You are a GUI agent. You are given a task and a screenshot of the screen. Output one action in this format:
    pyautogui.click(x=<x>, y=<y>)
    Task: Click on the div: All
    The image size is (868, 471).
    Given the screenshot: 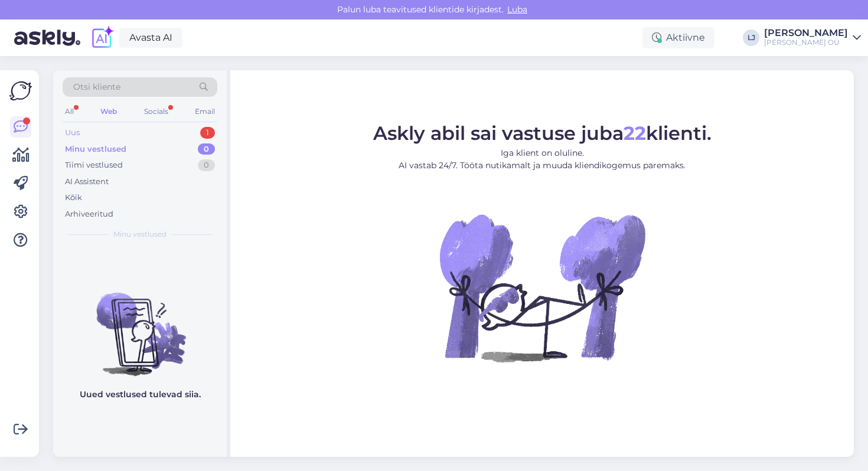 What is the action you would take?
    pyautogui.click(x=69, y=112)
    